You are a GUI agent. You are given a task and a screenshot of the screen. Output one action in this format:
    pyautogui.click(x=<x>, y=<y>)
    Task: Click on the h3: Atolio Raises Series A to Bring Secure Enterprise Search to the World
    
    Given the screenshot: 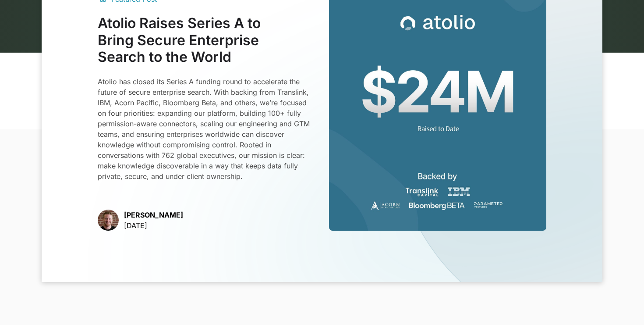 What is the action you would take?
    pyautogui.click(x=206, y=40)
    